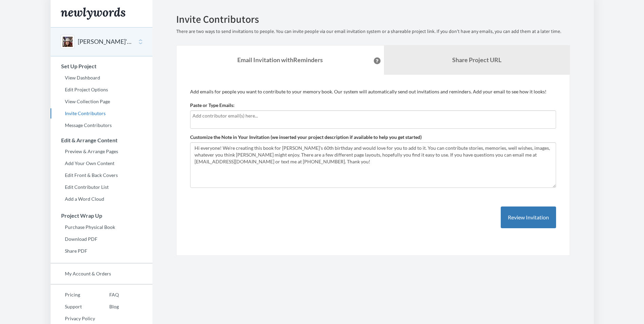 Image resolution: width=644 pixels, height=324 pixels. Describe the element at coordinates (102, 102) in the screenshot. I see `a: View Collection Page` at that location.